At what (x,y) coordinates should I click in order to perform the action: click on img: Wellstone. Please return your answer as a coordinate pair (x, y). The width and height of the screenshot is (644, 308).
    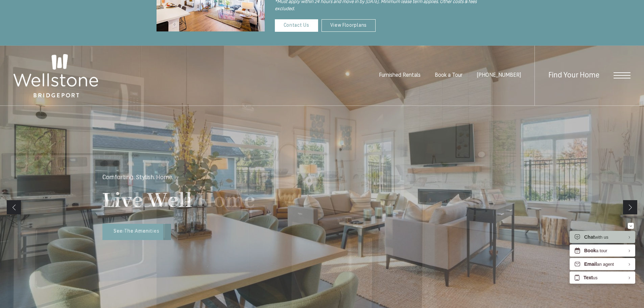
    Looking at the image, I should click on (56, 76).